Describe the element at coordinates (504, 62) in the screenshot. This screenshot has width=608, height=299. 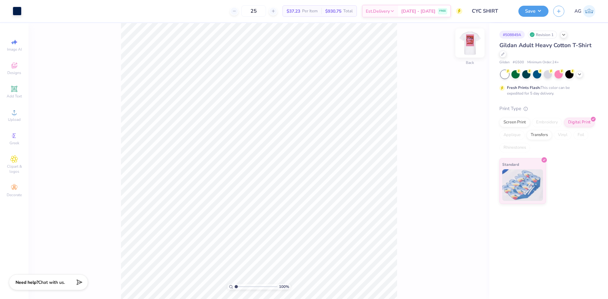
I see `span: Gildan` at that location.